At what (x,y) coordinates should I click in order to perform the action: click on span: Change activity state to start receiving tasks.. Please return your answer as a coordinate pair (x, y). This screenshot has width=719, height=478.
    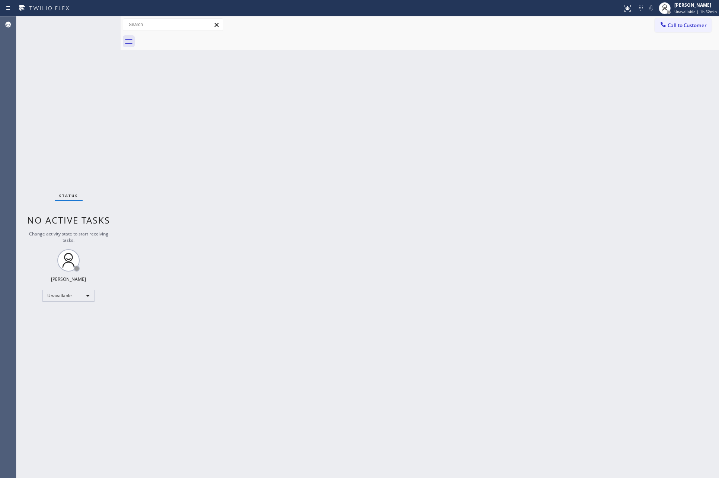
    Looking at the image, I should click on (68, 237).